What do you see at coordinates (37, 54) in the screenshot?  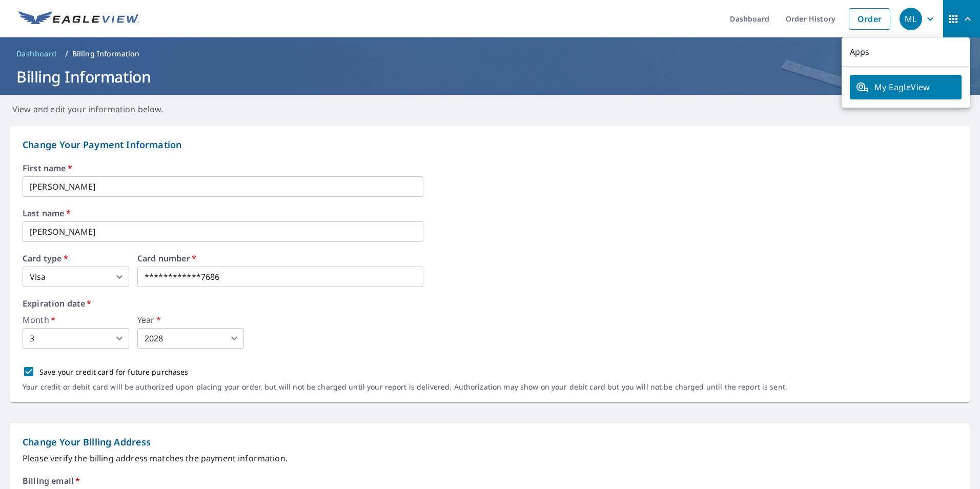 I see `span: Dashboard` at bounding box center [37, 54].